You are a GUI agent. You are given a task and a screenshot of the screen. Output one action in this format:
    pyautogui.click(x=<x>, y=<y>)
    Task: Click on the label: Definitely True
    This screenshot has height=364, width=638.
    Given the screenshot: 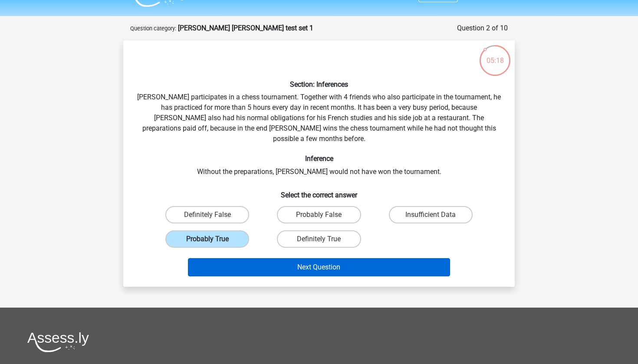 What is the action you would take?
    pyautogui.click(x=319, y=239)
    